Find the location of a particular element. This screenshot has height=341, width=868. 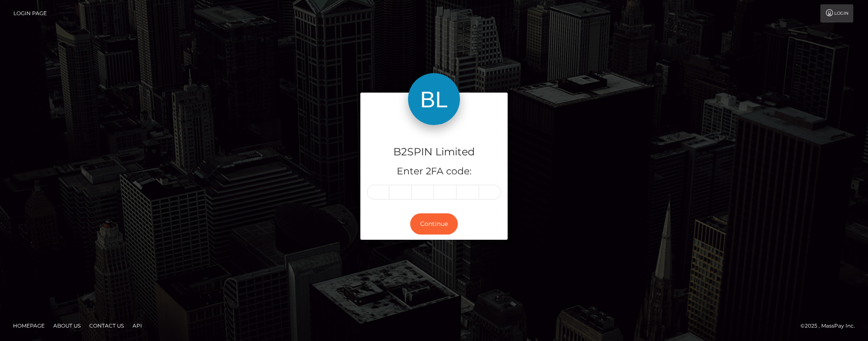

button: Continue is located at coordinates (434, 224).